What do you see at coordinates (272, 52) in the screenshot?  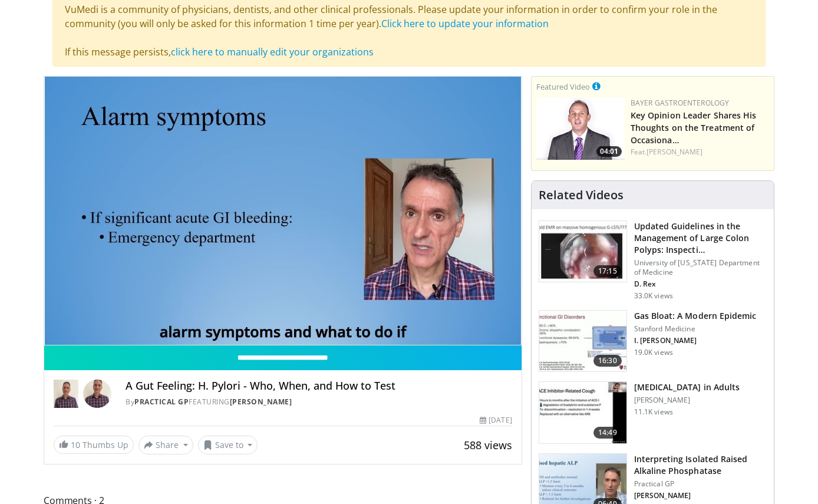 I see `a: click here to manually edit your organizations` at bounding box center [272, 52].